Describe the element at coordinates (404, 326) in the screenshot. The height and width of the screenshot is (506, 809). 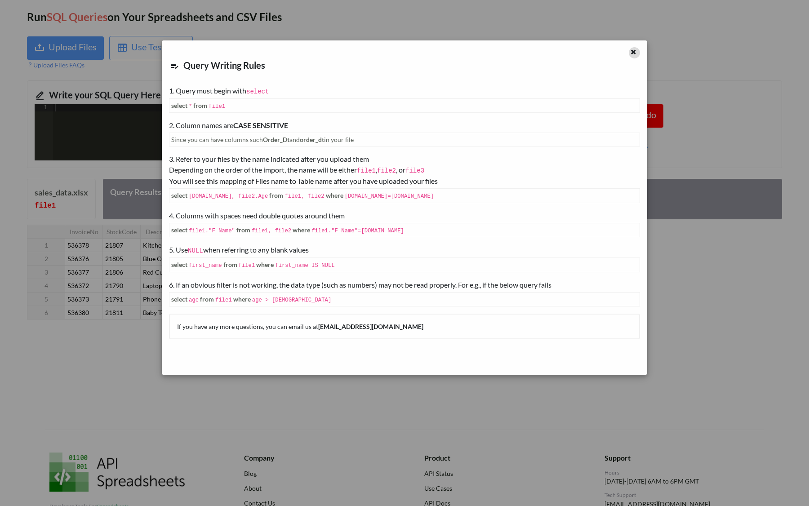
I see `div: If you have any more questions, you can email us at` at that location.